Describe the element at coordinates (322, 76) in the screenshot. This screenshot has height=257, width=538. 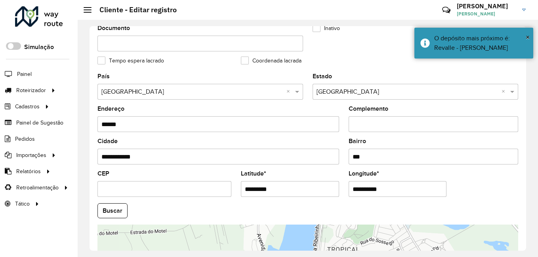
I see `label: Estado` at that location.